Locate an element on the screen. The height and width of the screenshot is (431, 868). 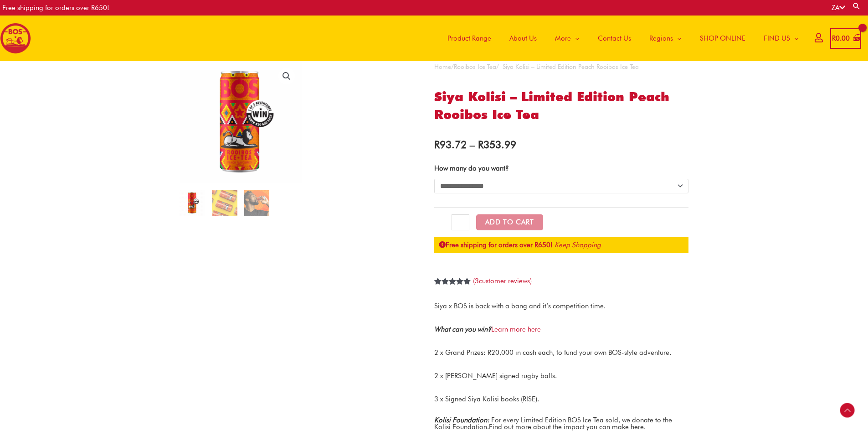
a: Keep Shopping is located at coordinates (578, 245).